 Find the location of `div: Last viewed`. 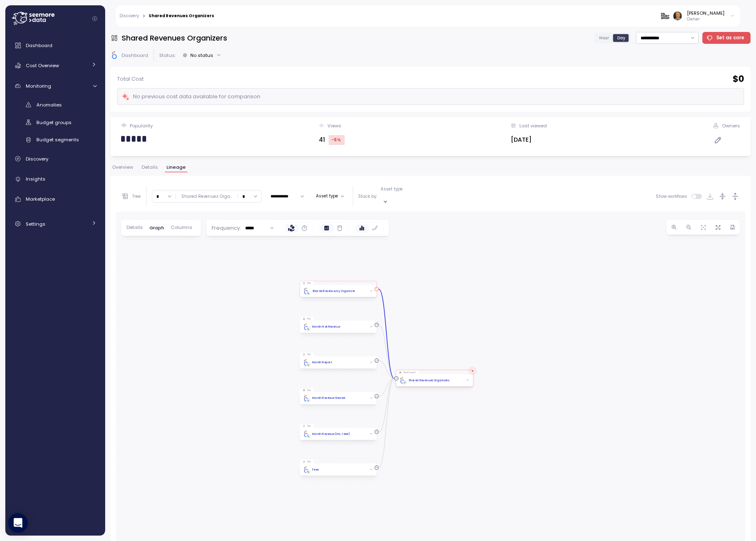

div: Last viewed is located at coordinates (533, 125).